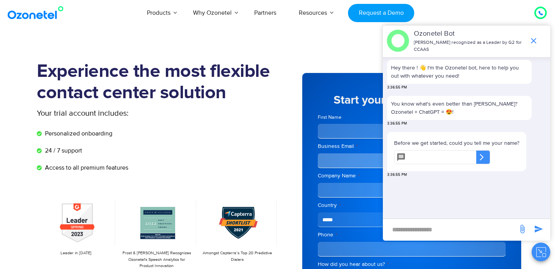 The height and width of the screenshot is (269, 558). What do you see at coordinates (78, 133) in the screenshot?
I see `span: Personalized onboarding` at bounding box center [78, 133].